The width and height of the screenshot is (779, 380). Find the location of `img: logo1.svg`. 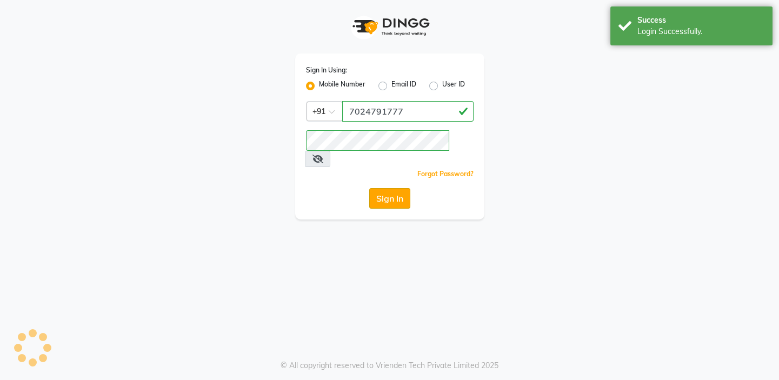

img: logo1.svg is located at coordinates (390, 26).